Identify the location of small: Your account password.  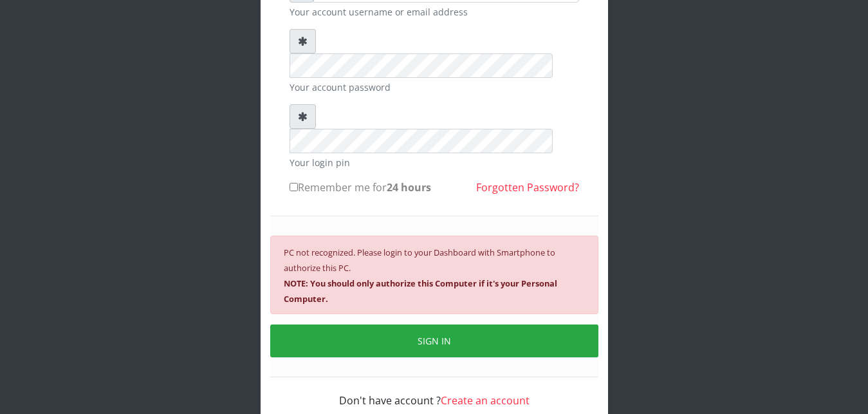
(435, 87).